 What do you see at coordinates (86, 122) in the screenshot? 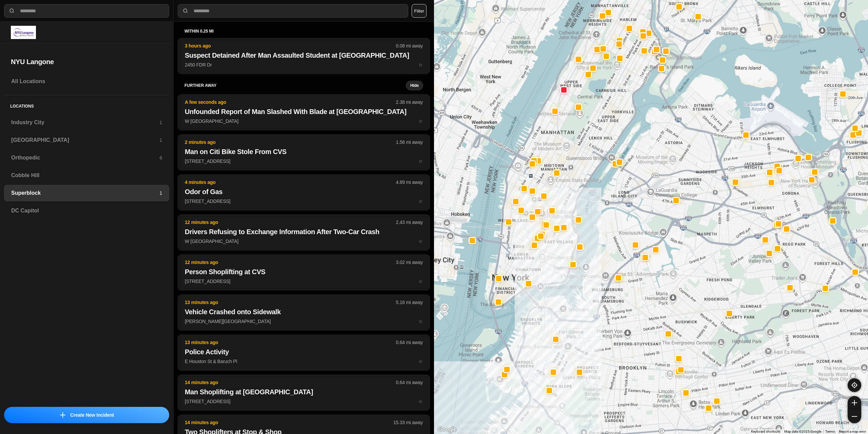
I see `a: Industry City1` at bounding box center [86, 122].